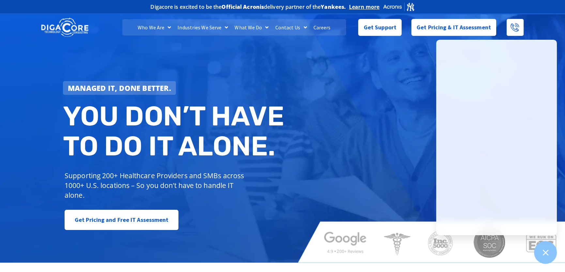 The height and width of the screenshot is (272, 565). Describe the element at coordinates (121, 220) in the screenshot. I see `span: Get Pricing and Free IT Assessment` at that location.